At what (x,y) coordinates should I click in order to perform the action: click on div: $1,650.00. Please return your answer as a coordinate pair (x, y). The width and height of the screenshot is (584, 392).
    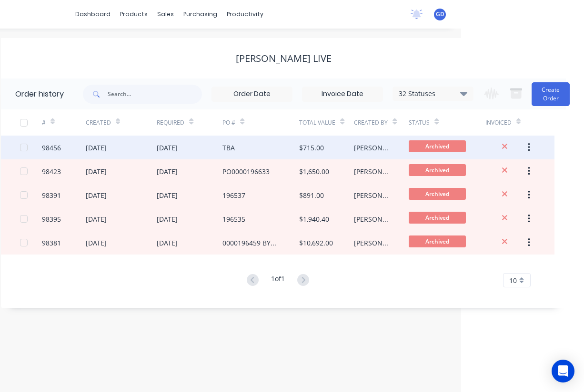
    Looking at the image, I should click on (313, 171).